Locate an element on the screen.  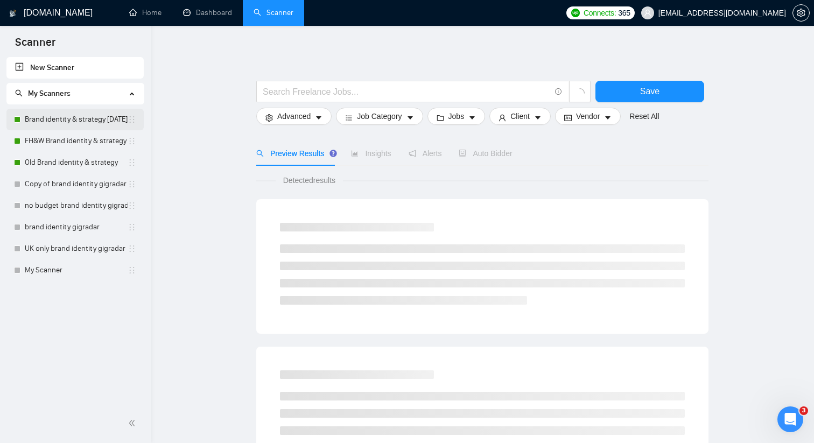
span: Job Category is located at coordinates (379, 116).